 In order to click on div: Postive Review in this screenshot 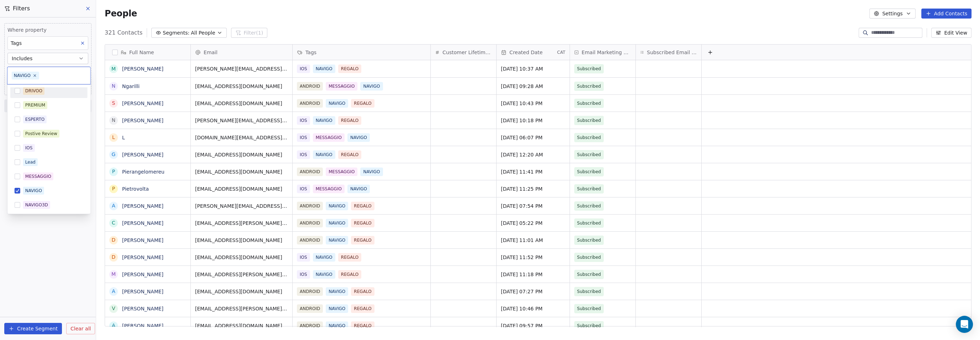, I will do `click(41, 134)`.